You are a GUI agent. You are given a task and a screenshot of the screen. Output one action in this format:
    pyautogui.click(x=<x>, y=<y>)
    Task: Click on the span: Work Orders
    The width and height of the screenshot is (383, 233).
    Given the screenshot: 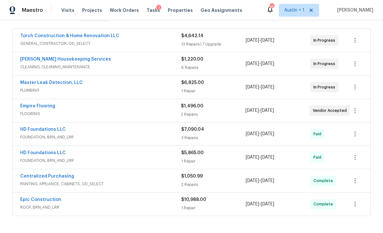 What is the action you would take?
    pyautogui.click(x=124, y=10)
    